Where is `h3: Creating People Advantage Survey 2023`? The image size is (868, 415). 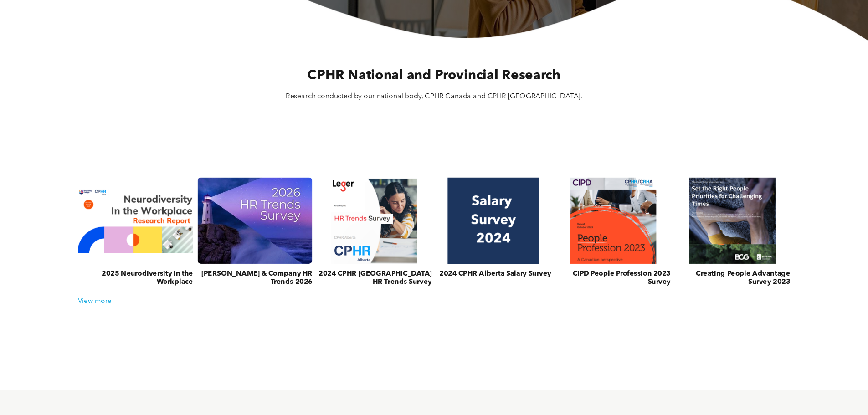
h3: Creating People Advantage Survey 2023 is located at coordinates (732, 279).